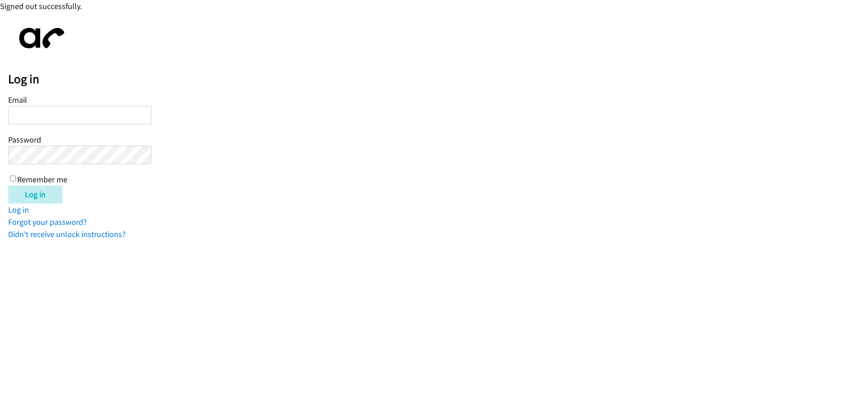 The image size is (868, 404). What do you see at coordinates (42, 179) in the screenshot?
I see `label: Remember me` at bounding box center [42, 179].